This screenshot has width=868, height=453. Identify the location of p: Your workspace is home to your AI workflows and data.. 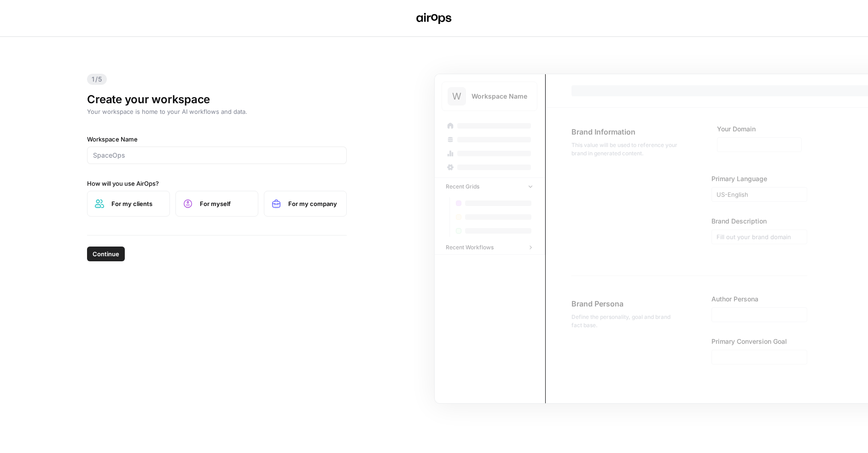
(217, 112).